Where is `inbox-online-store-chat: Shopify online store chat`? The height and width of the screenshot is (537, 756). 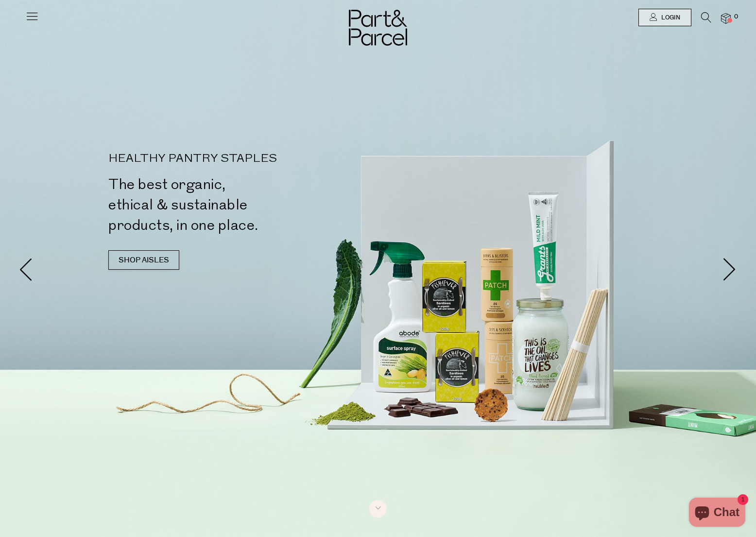
inbox-online-store-chat: Shopify online store chat is located at coordinates (717, 513).